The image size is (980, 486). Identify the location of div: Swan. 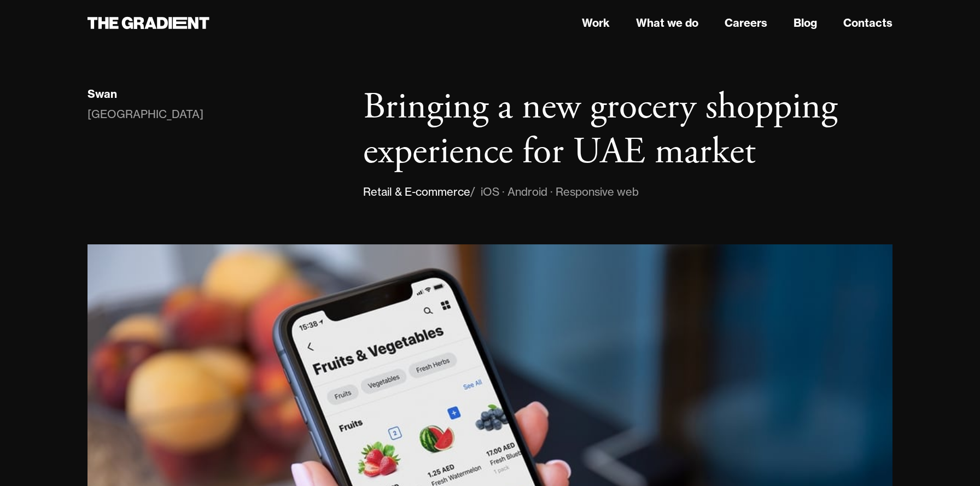
(103, 94).